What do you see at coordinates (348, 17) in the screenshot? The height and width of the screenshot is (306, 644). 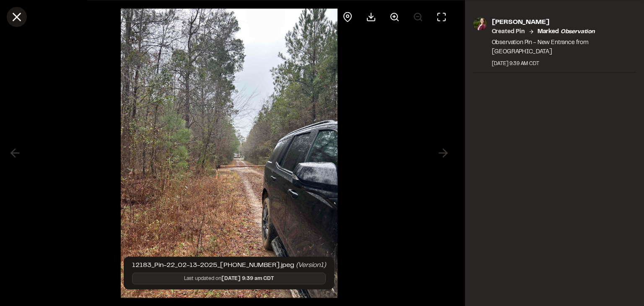 I see `div: View pin on map` at bounding box center [348, 17].